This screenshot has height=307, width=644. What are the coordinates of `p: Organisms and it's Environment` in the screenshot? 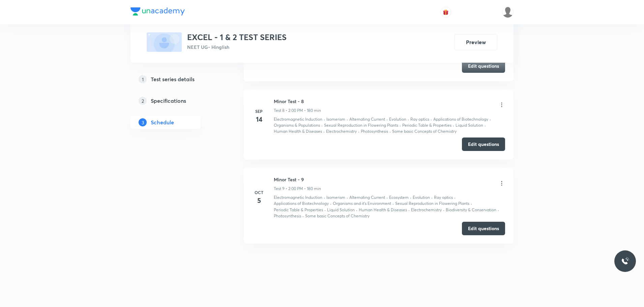 It's located at (362, 203).